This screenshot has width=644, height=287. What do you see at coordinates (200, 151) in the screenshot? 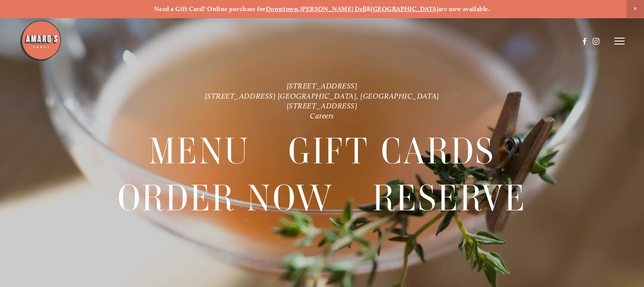
I see `span: Menu` at bounding box center [200, 151].